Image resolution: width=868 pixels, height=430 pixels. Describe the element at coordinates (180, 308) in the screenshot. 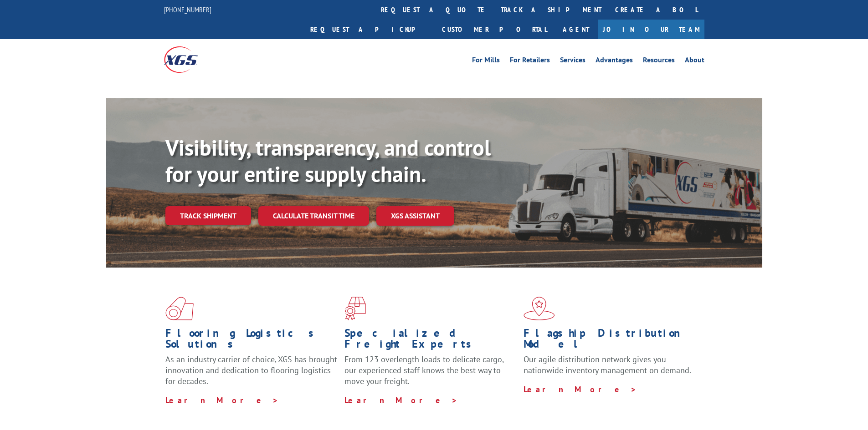

I see `img: xgs-icon-total-supply-chain-intelligence-red` at that location.